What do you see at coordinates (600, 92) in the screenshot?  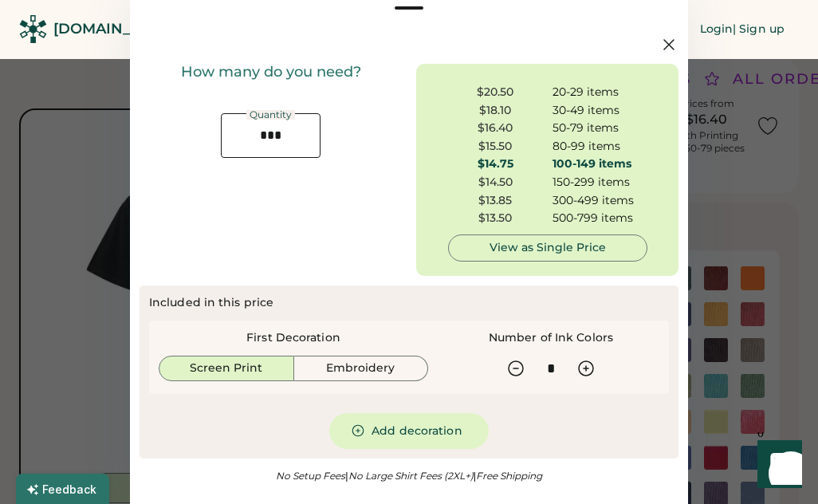 I see `div: 20-29 items` at bounding box center [600, 92].